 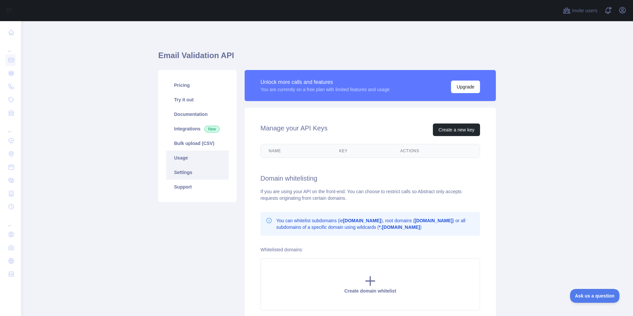 I want to click on h2: Manage your API Keys, so click(x=294, y=130).